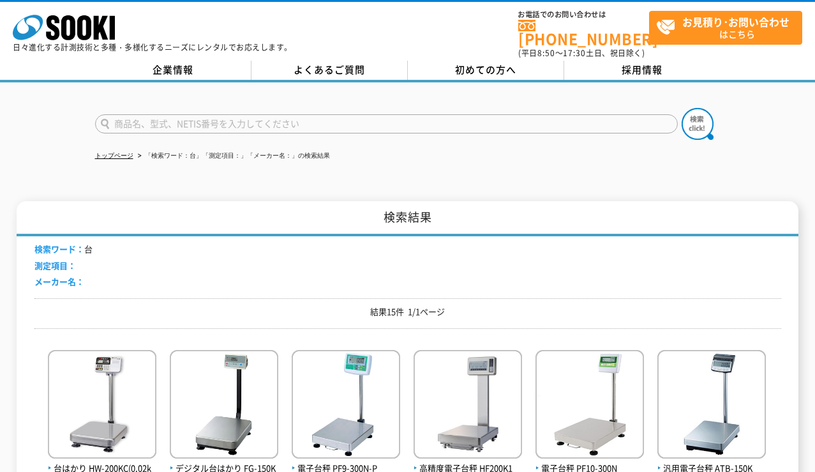  Describe the element at coordinates (468, 405) in the screenshot. I see `img: HF200K1` at that location.